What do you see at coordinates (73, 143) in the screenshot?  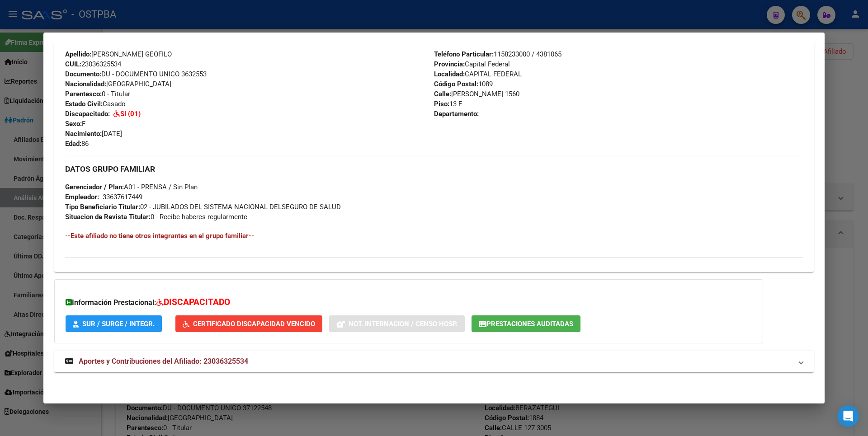 I see `strong: Edad:` at bounding box center [73, 143].